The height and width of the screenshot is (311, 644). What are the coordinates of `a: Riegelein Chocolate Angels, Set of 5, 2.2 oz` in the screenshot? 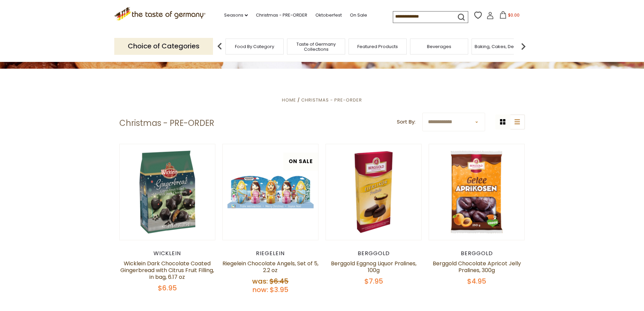 It's located at (270, 267).